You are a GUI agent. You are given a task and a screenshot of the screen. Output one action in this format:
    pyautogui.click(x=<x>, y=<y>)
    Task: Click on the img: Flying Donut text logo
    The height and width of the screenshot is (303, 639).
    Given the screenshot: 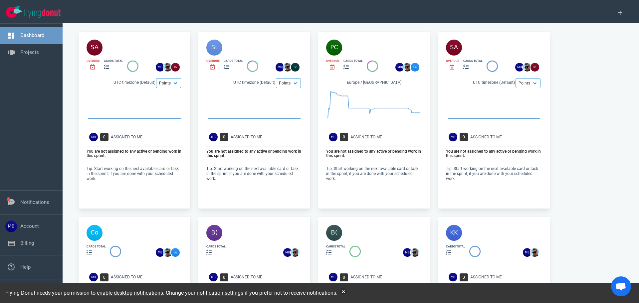 What is the action you would take?
    pyautogui.click(x=42, y=13)
    